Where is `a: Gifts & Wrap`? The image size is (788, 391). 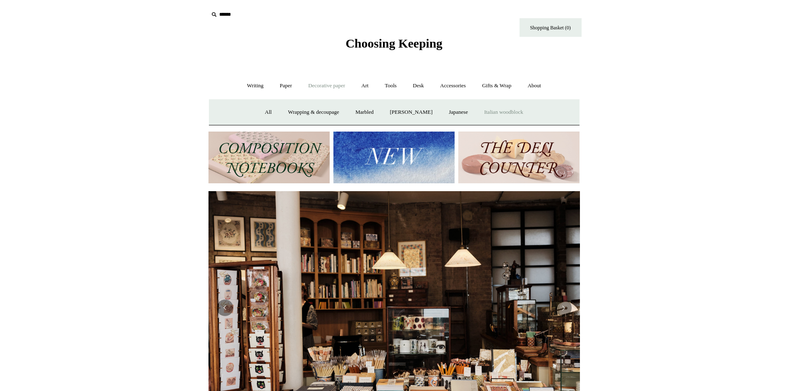 a: Gifts & Wrap is located at coordinates (497, 86).